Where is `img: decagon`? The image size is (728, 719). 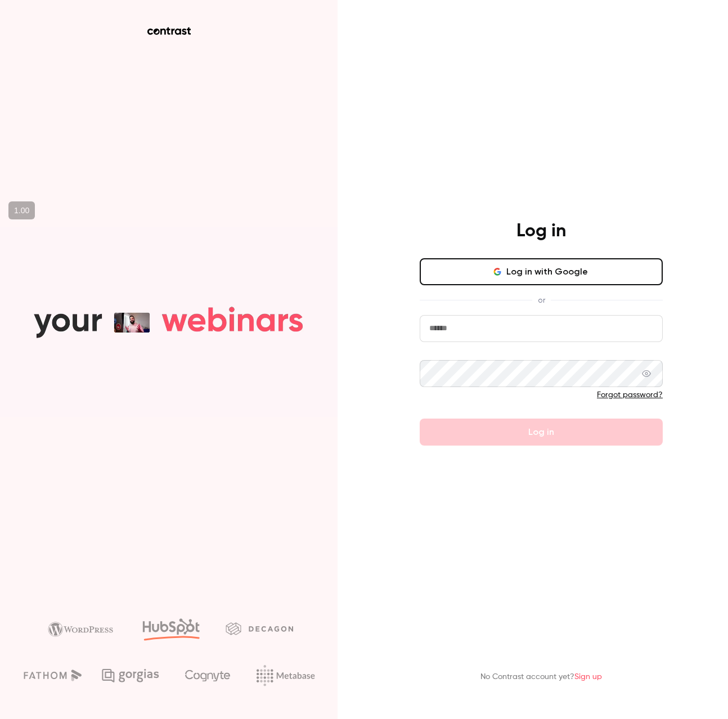 img: decagon is located at coordinates (259, 628).